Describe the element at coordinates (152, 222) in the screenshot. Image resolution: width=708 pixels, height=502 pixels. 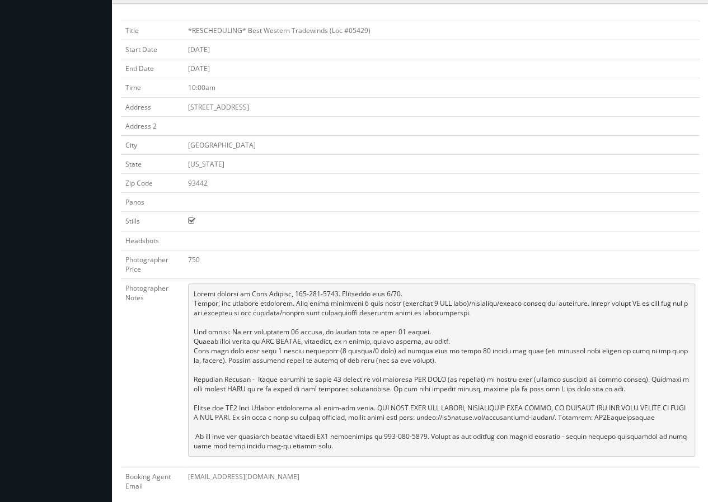
I see `td: Stills` at that location.